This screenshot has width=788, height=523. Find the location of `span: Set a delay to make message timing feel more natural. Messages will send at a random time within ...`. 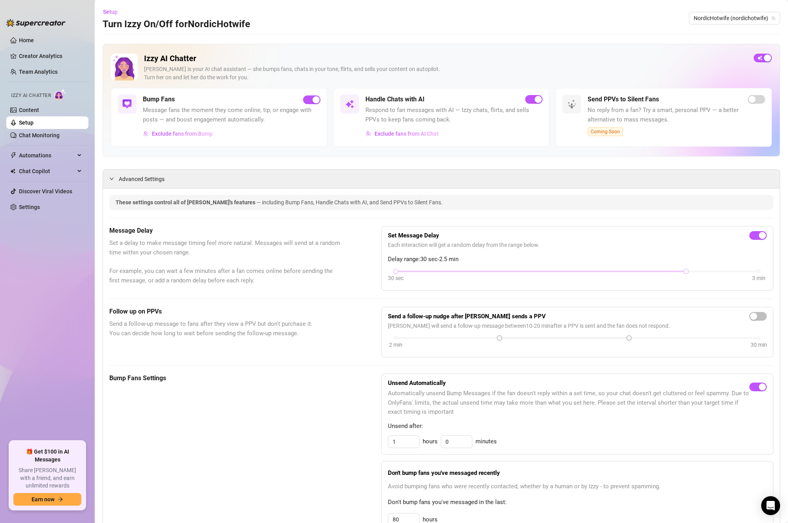

span: Set a delay to make message timing feel more natural. Messages will send at a random time within ... is located at coordinates (225, 262).